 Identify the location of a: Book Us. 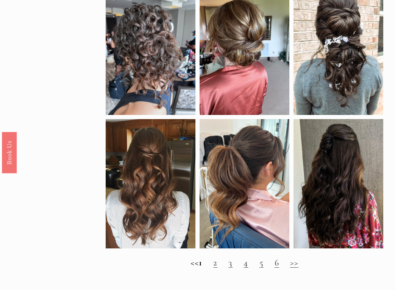
(9, 152).